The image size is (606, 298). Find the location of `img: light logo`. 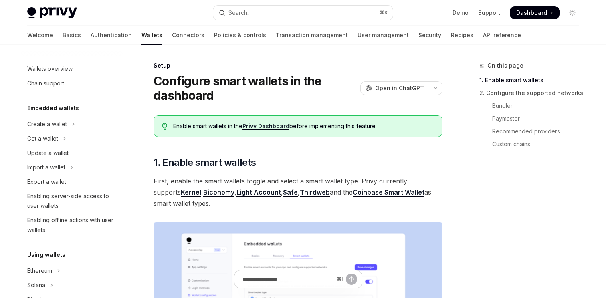

img: light logo is located at coordinates (52, 13).